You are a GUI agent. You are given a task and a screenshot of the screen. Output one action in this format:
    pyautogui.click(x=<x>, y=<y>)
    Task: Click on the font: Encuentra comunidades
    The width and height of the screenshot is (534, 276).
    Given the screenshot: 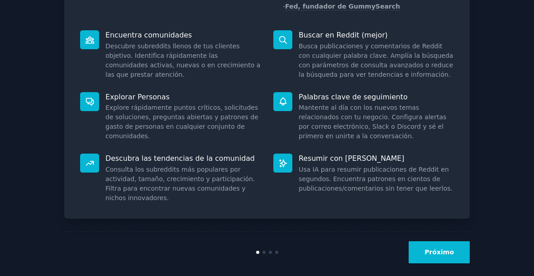 What is the action you would take?
    pyautogui.click(x=148, y=35)
    